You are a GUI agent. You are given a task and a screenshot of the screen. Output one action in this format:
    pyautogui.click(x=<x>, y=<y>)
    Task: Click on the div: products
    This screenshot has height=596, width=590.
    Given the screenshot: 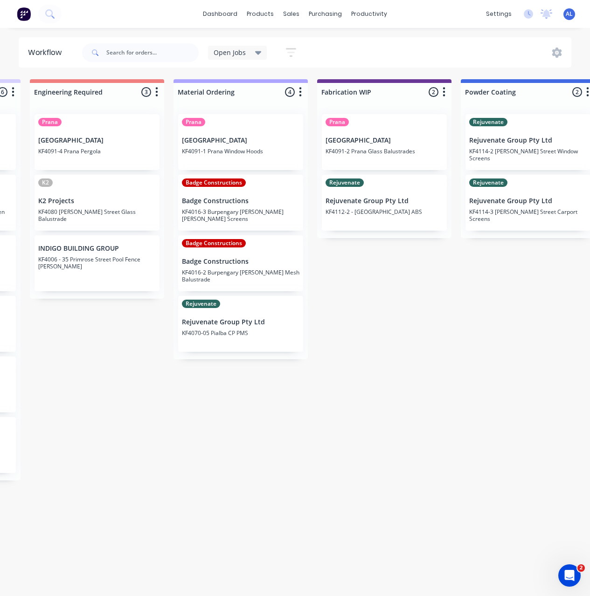 What is the action you would take?
    pyautogui.click(x=260, y=14)
    